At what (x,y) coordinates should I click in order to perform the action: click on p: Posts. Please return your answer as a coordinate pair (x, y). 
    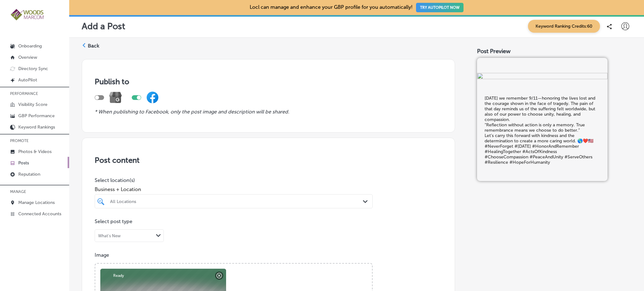
    Looking at the image, I should click on (24, 163).